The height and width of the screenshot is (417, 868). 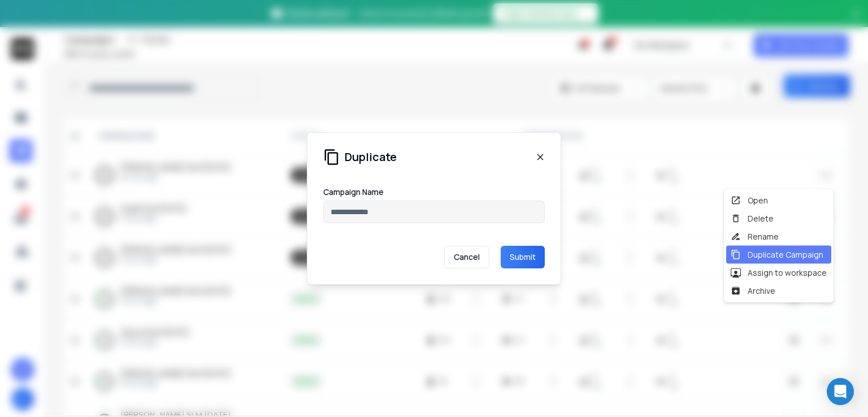 What do you see at coordinates (523, 257) in the screenshot?
I see `button: Submit` at bounding box center [523, 257].